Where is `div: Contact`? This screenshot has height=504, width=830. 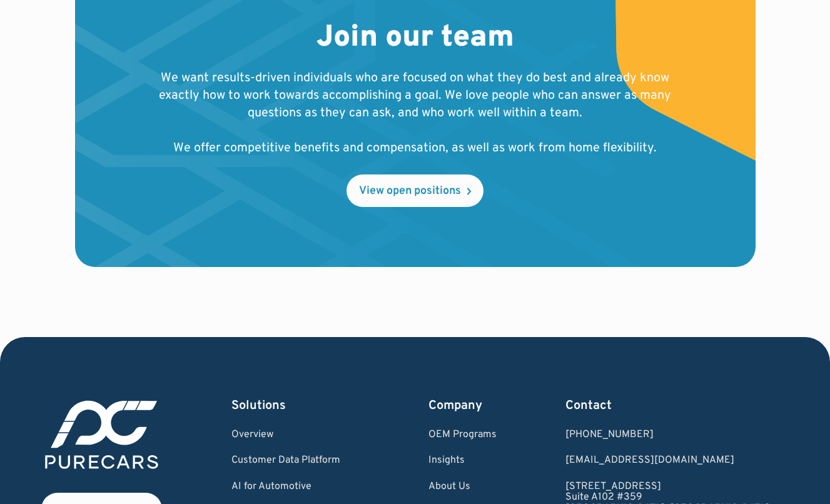
div: Contact is located at coordinates (668, 406).